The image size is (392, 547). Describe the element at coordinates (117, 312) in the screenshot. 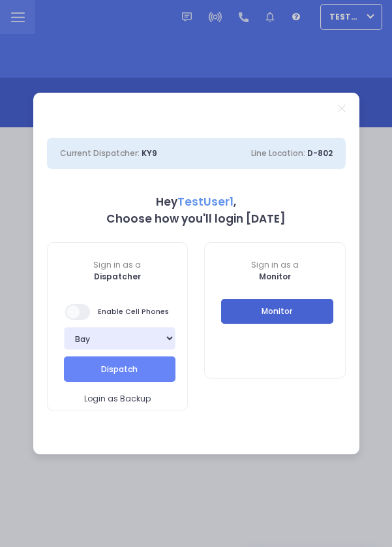

I see `span: Enable Cell Phones` at that location.